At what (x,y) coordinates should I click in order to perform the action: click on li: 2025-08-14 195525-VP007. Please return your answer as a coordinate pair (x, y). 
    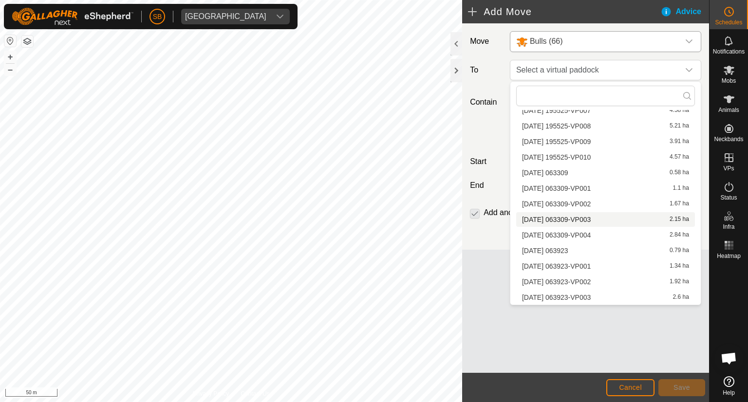
    Looking at the image, I should click on (605, 111).